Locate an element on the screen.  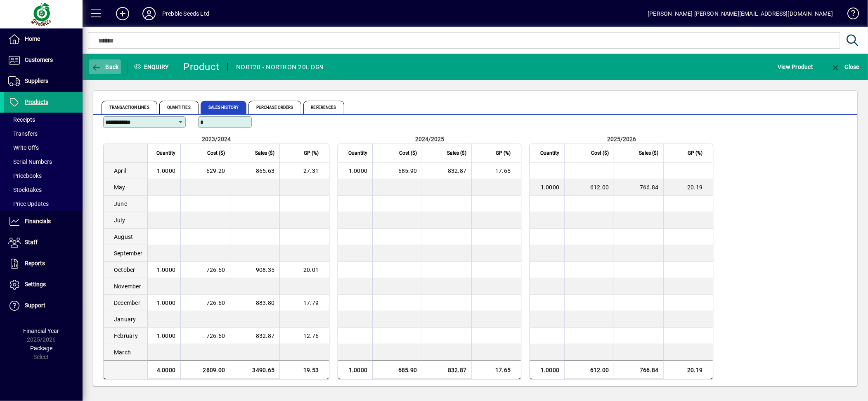
span: Transaction Lines is located at coordinates (129, 107).